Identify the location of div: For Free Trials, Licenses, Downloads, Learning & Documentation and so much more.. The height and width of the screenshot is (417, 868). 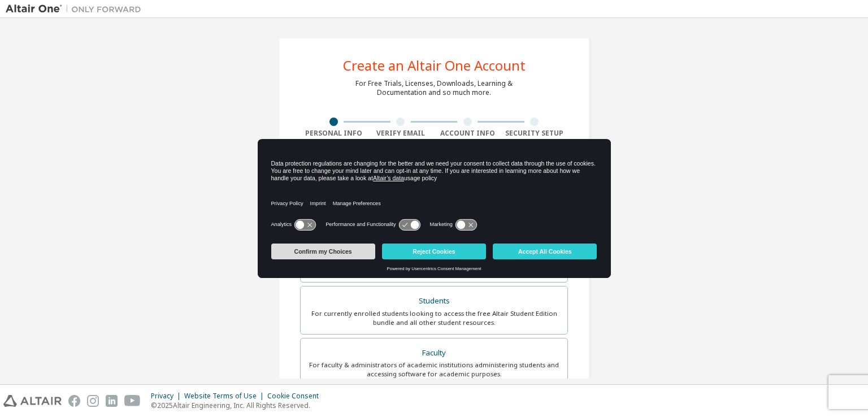
(434, 88).